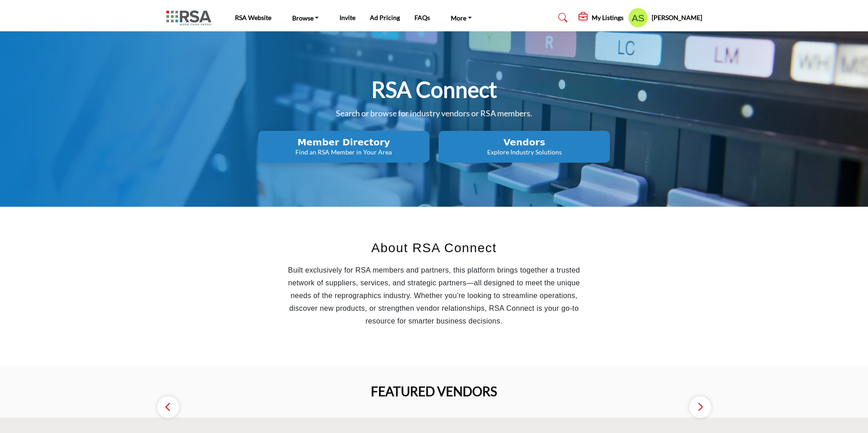 The image size is (868, 433). What do you see at coordinates (253, 18) in the screenshot?
I see `a: RSA Website` at bounding box center [253, 18].